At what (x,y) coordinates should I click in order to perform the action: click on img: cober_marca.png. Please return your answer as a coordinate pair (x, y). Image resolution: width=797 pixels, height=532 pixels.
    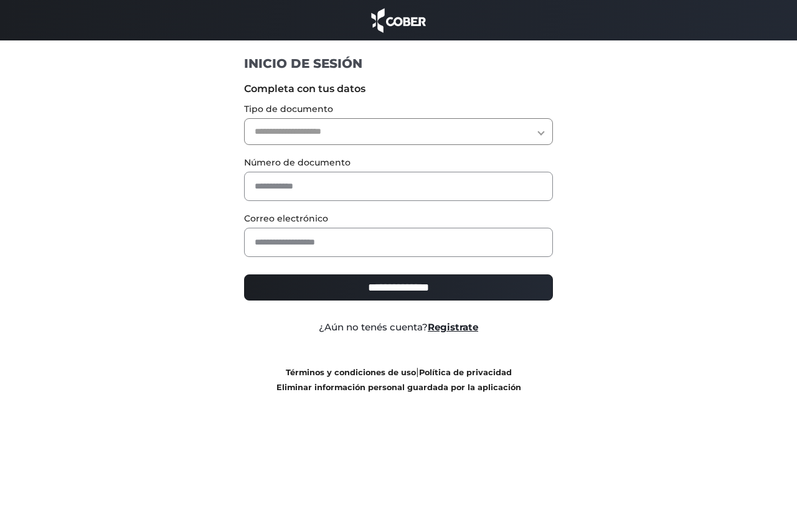
    Looking at the image, I should click on (398, 20).